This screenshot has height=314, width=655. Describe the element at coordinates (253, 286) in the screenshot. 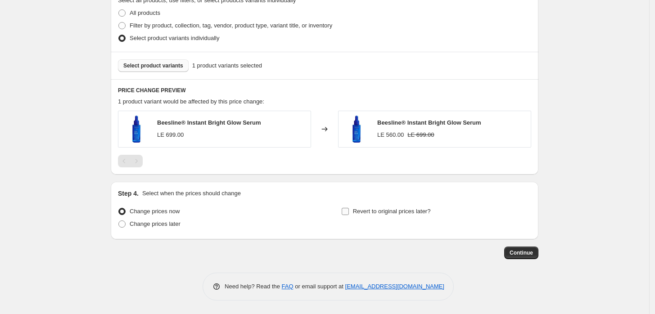

I see `span: Need help? Read the` at that location.